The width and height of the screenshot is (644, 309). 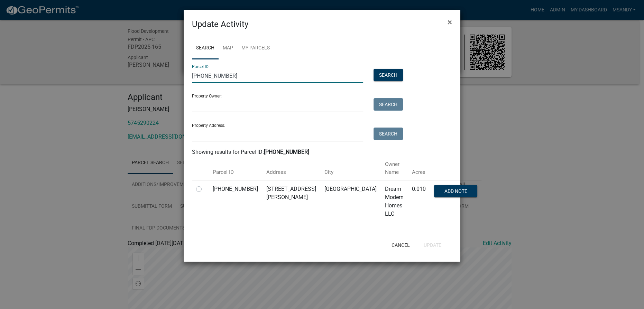 I want to click on th: Owner Name, so click(x=394, y=168).